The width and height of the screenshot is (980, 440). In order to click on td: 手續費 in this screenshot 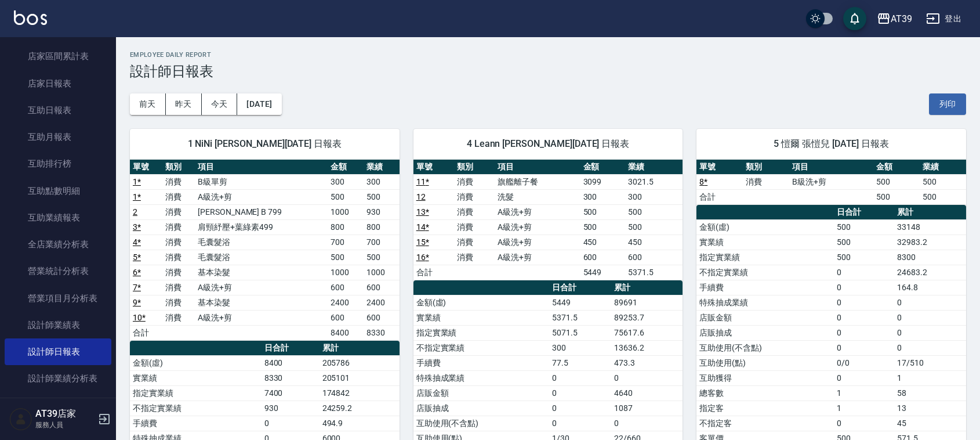, I will do `click(196, 423)`.